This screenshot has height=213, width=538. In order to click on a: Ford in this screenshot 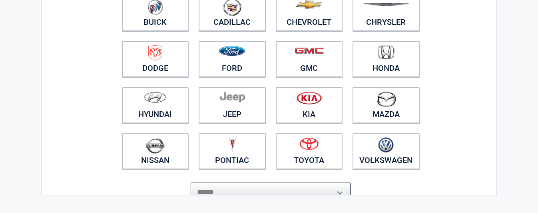, I will do `click(232, 59)`.